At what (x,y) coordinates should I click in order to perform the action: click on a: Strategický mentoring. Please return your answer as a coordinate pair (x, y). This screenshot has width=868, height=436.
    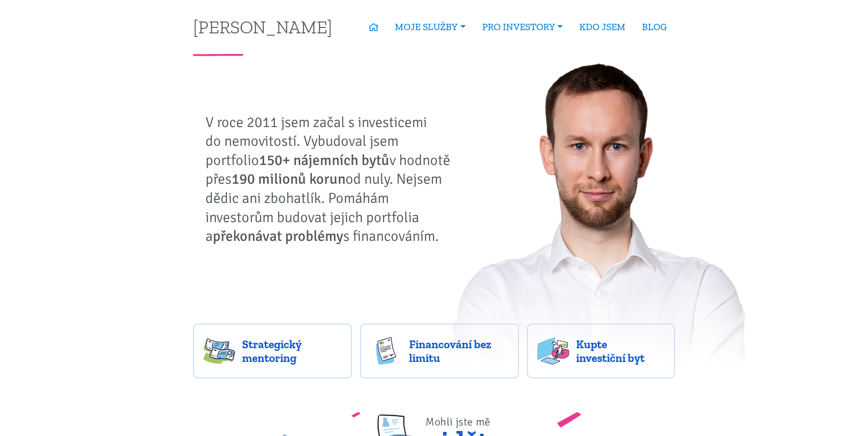
    Looking at the image, I should click on (272, 351).